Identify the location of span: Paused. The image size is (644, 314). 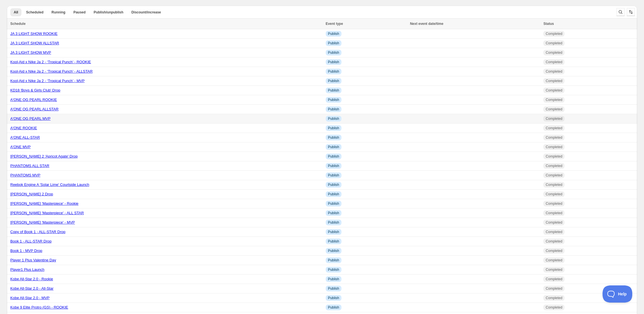
(79, 12).